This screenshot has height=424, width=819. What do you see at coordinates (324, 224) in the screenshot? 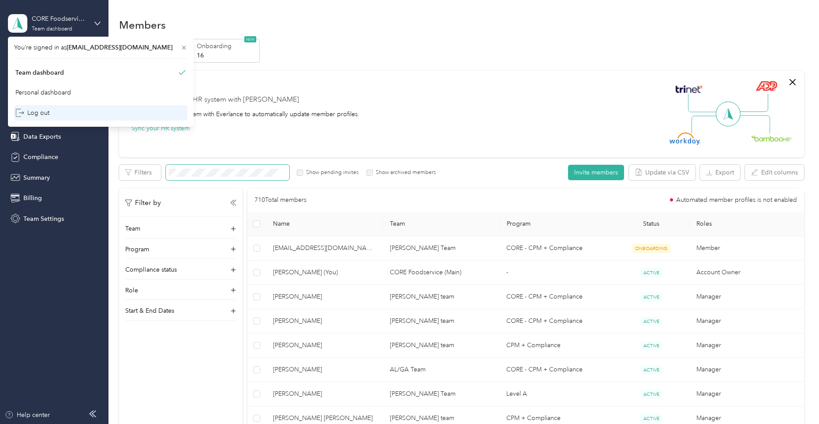
I see `th: Name` at bounding box center [324, 224].